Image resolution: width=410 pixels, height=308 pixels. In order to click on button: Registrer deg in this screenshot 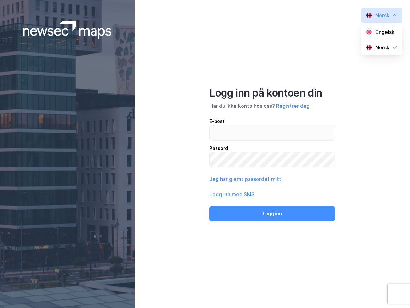, I will do `click(293, 106)`.